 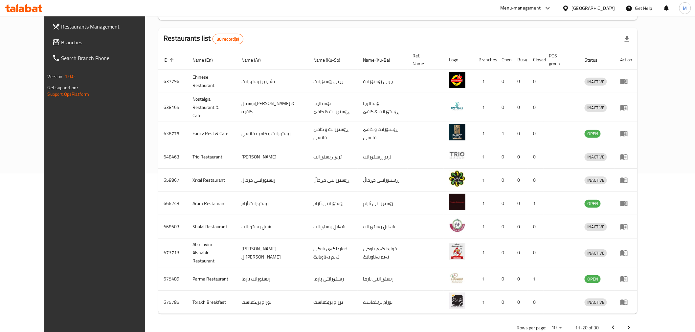 I want to click on td: 638775, so click(x=173, y=134).